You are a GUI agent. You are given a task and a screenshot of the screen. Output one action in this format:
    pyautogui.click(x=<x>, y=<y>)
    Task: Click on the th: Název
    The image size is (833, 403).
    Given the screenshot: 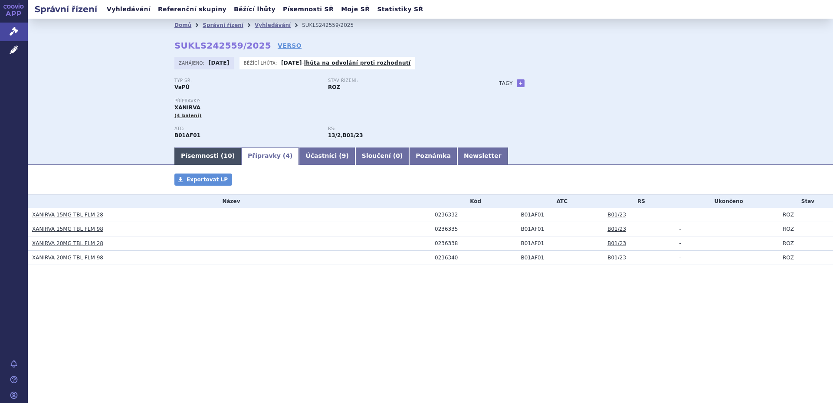 What is the action you would take?
    pyautogui.click(x=229, y=201)
    